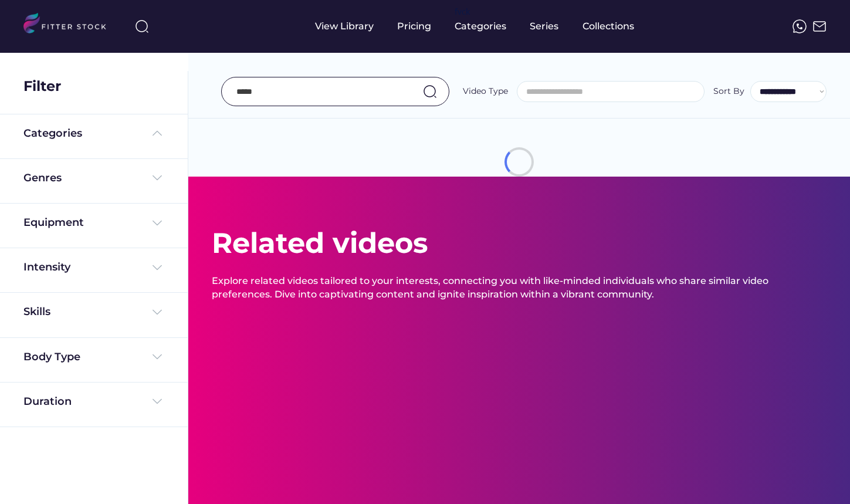 The image size is (850, 504). I want to click on div: fvck, so click(462, 12).